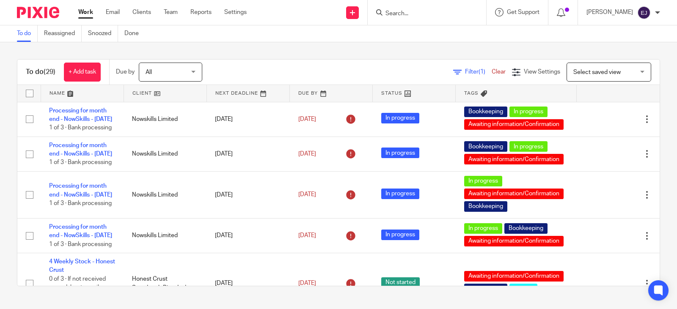 The height and width of the screenshot is (309, 677). I want to click on a: Email, so click(113, 12).